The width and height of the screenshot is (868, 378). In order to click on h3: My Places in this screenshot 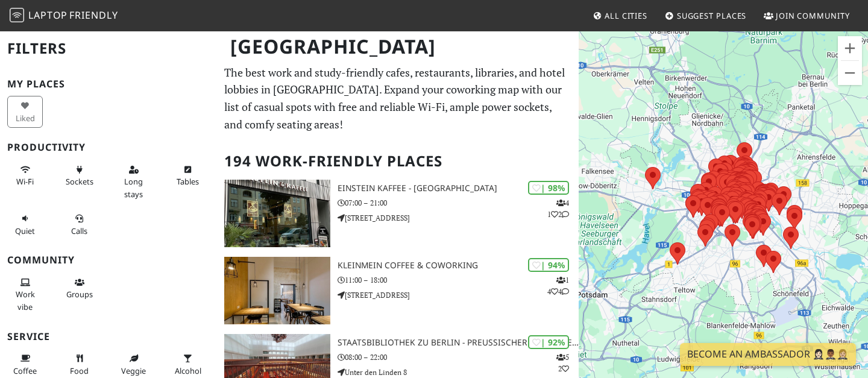, I will do `click(108, 84)`.